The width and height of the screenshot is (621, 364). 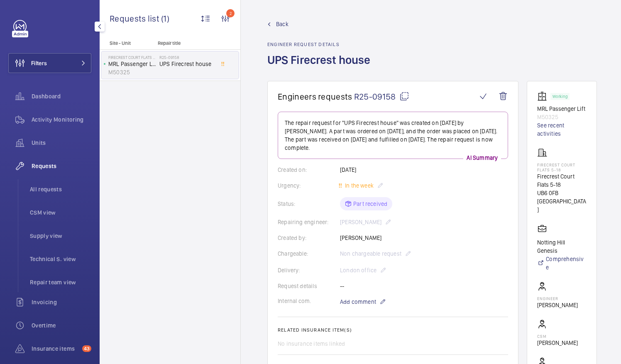 I want to click on p: AI Summary, so click(x=482, y=158).